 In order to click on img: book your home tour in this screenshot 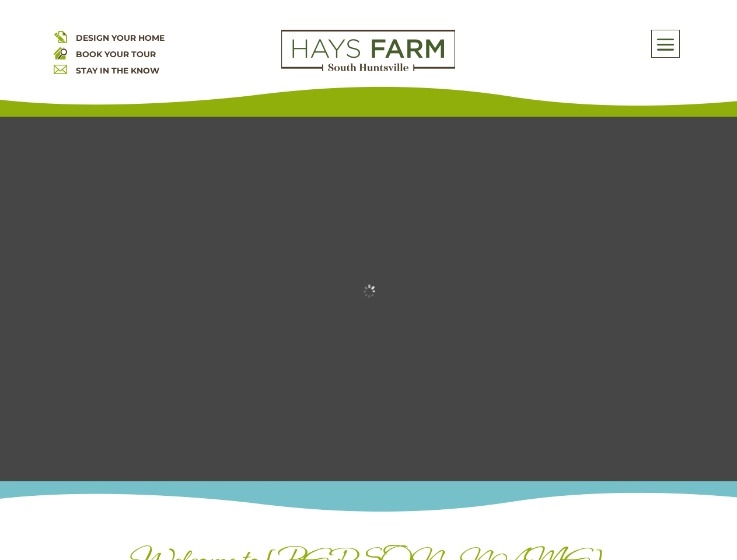, I will do `click(60, 53)`.